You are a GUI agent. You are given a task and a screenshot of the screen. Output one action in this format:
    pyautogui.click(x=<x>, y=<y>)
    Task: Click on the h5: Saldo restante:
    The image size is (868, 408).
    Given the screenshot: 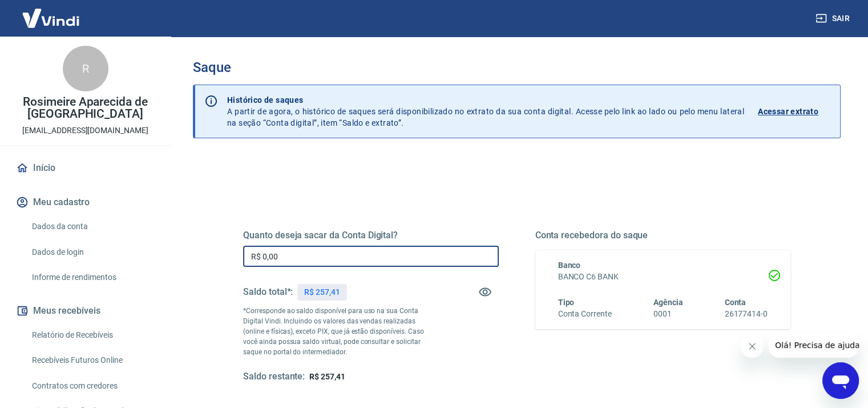 What is the action you would take?
    pyautogui.click(x=274, y=377)
    